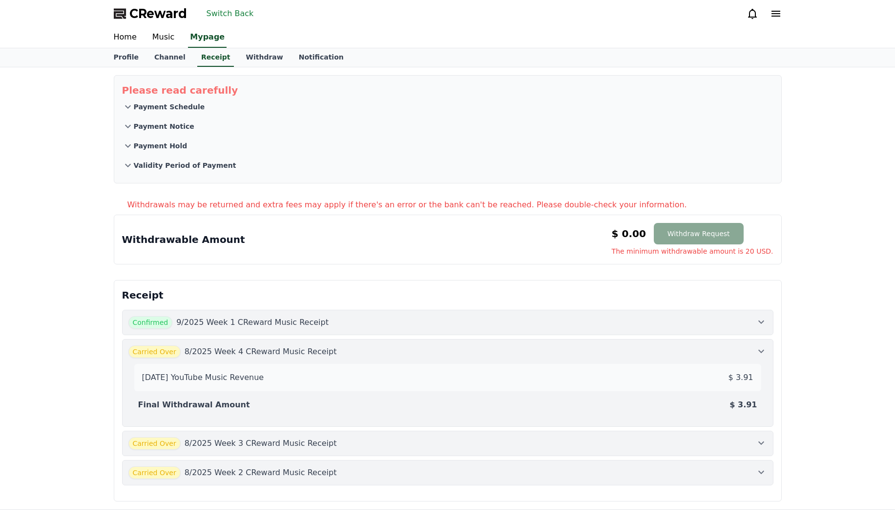  I want to click on p: Payment Hold, so click(161, 146).